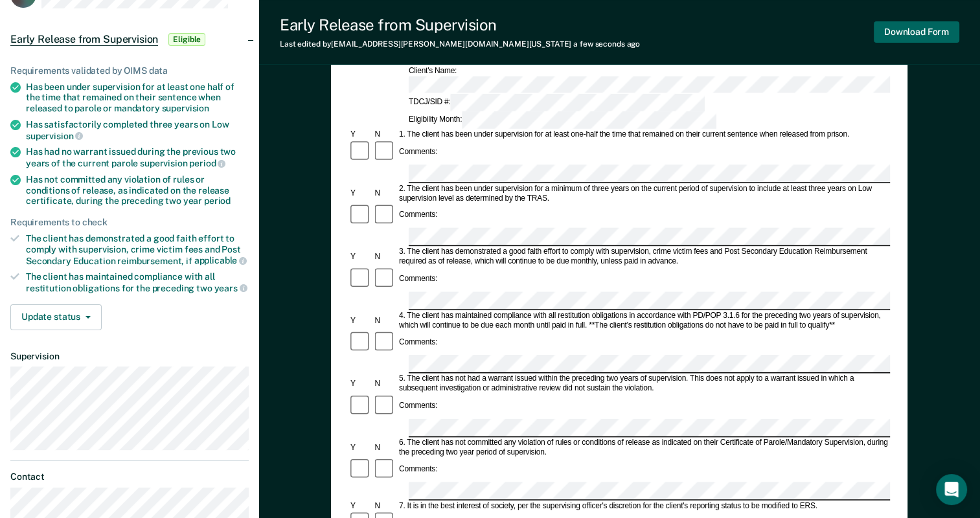 The width and height of the screenshot is (980, 518). What do you see at coordinates (130, 477) in the screenshot?
I see `dt: Contact` at bounding box center [130, 477].